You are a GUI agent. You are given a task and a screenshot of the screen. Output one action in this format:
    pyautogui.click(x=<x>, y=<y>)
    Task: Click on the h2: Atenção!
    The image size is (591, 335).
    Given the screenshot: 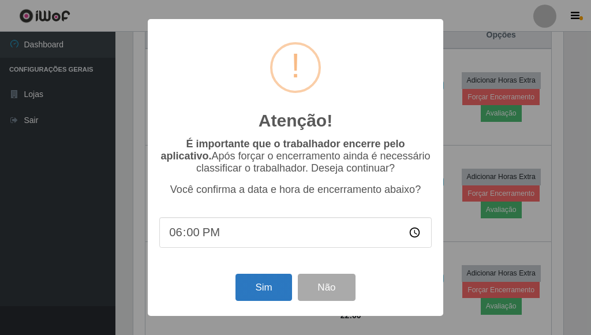 What is the action you would take?
    pyautogui.click(x=295, y=121)
    